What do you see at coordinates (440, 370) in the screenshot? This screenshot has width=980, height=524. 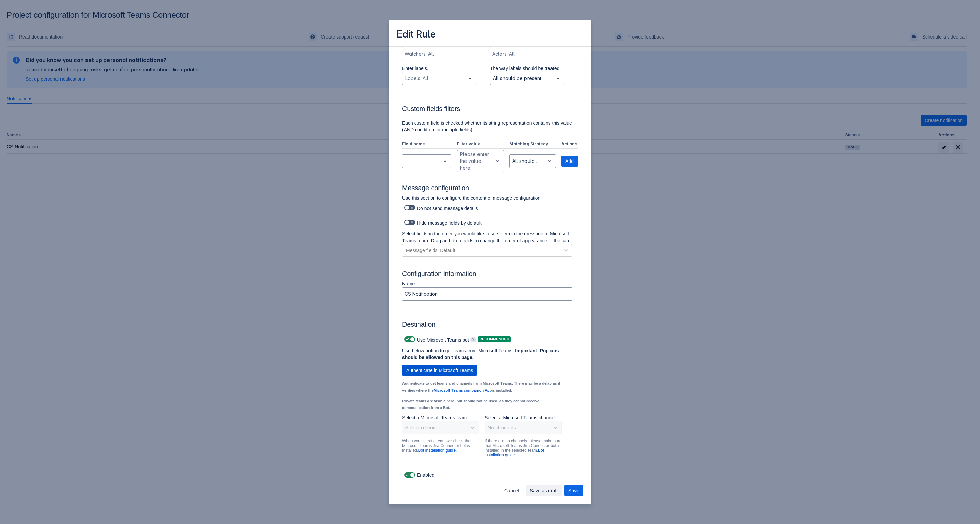 I see `span: Authenticate in Microsoft Teams` at bounding box center [440, 370].